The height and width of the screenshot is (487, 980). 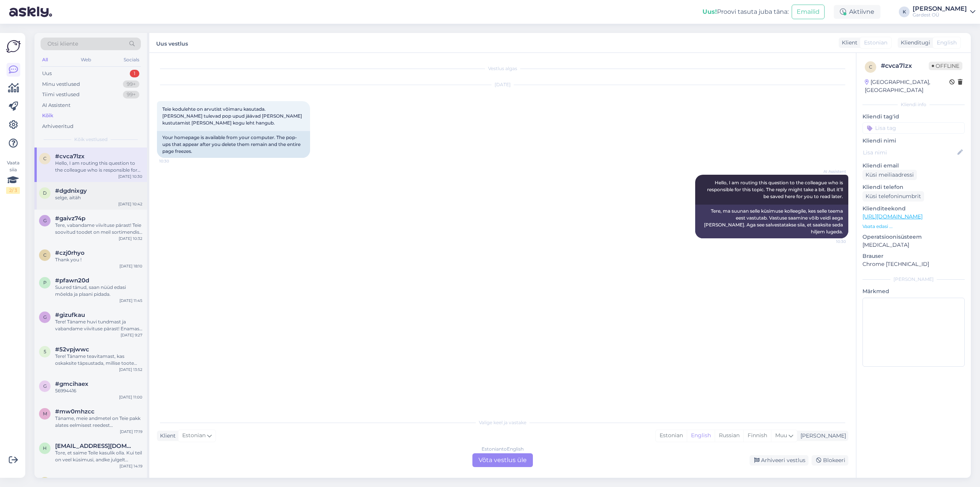 I want to click on div: Socials, so click(x=131, y=60).